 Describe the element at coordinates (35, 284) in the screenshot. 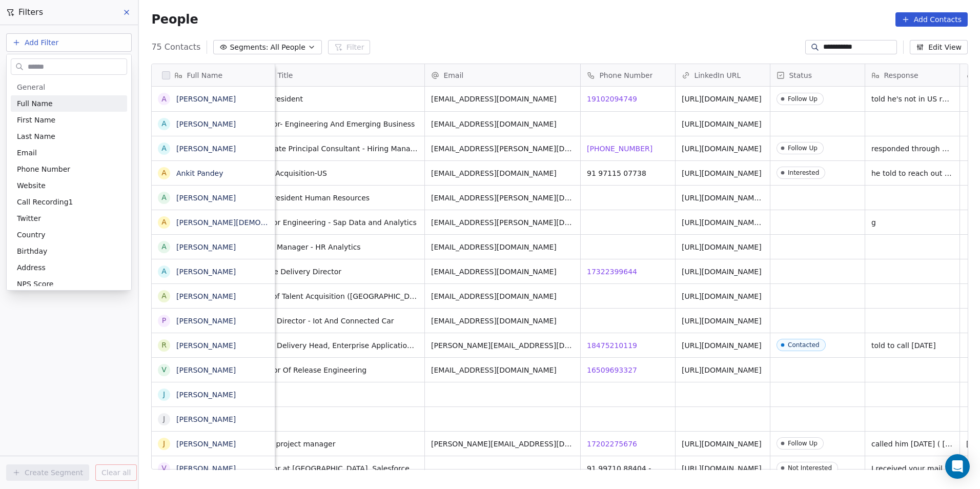

I see `span: NPS Score` at that location.